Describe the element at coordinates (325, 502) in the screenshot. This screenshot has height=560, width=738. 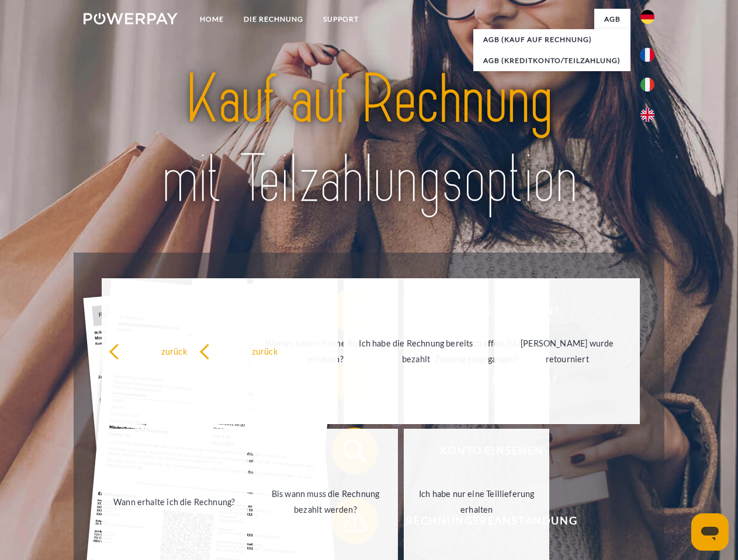
I see `div: Bis wann muss die Rechnung bezahlt werden?` at that location.